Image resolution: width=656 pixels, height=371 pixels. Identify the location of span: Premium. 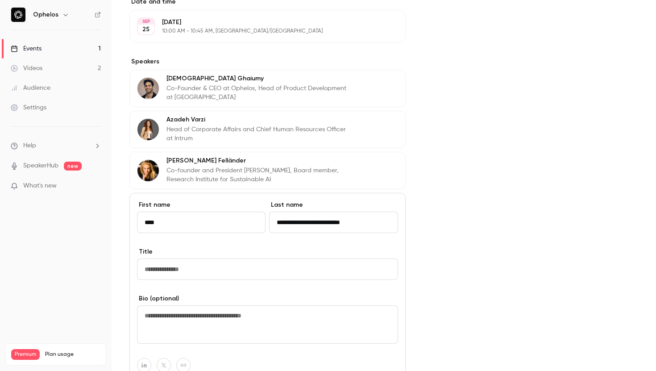
(25, 355).